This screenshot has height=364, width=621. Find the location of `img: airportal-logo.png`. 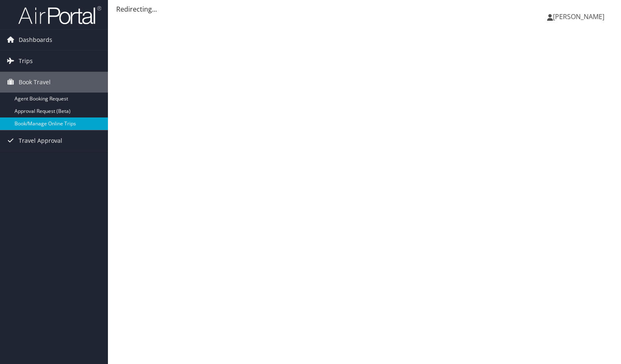

img: airportal-logo.png is located at coordinates (60, 15).